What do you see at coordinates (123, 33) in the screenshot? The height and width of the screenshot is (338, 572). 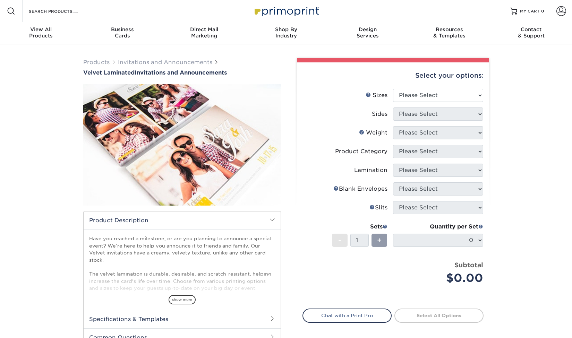 I see `div: Cards` at bounding box center [123, 33].